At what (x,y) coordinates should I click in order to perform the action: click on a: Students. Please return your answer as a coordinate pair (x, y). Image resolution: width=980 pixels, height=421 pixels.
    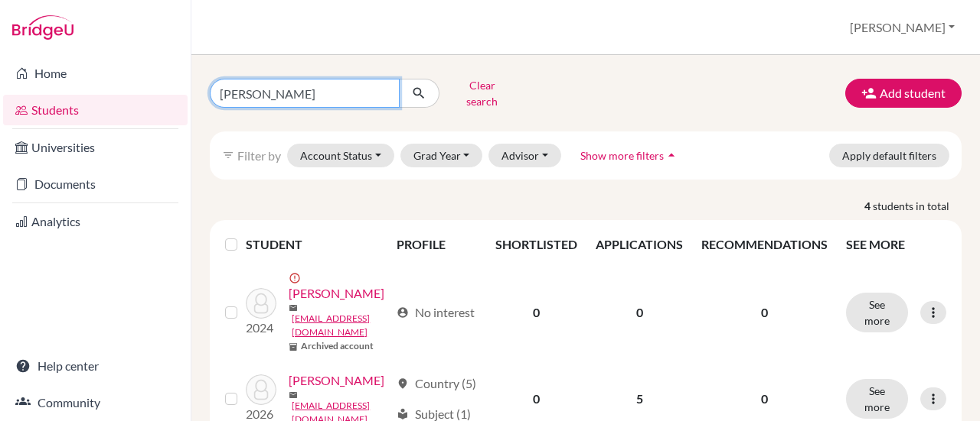
    Looking at the image, I should click on (95, 110).